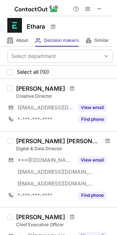 This screenshot has height=235, width=117. What do you see at coordinates (34, 56) in the screenshot?
I see `div: Select department` at bounding box center [34, 56].